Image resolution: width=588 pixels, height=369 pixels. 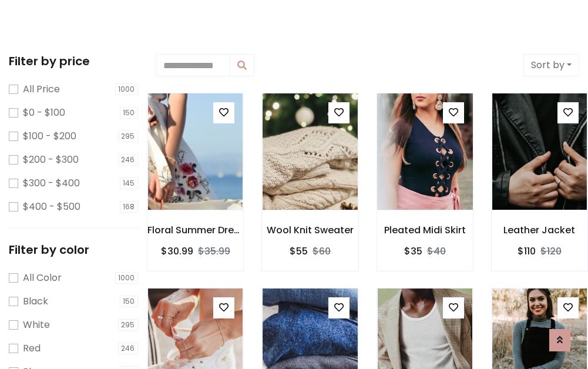 What do you see at coordinates (130, 207) in the screenshot?
I see `span: 168` at bounding box center [130, 207].